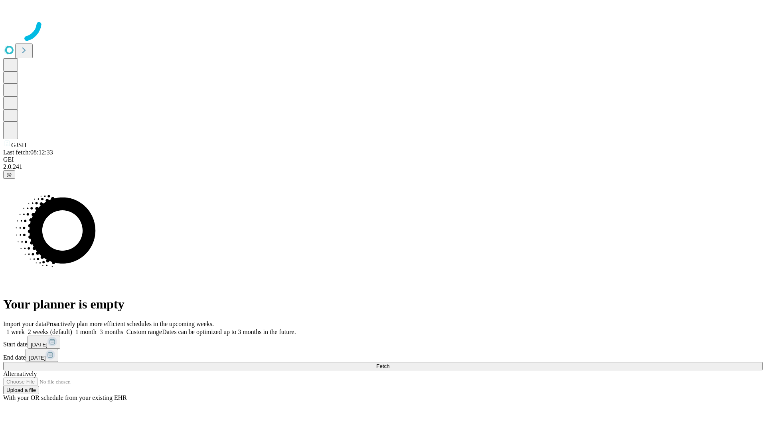  I want to click on span: GJSH, so click(19, 145).